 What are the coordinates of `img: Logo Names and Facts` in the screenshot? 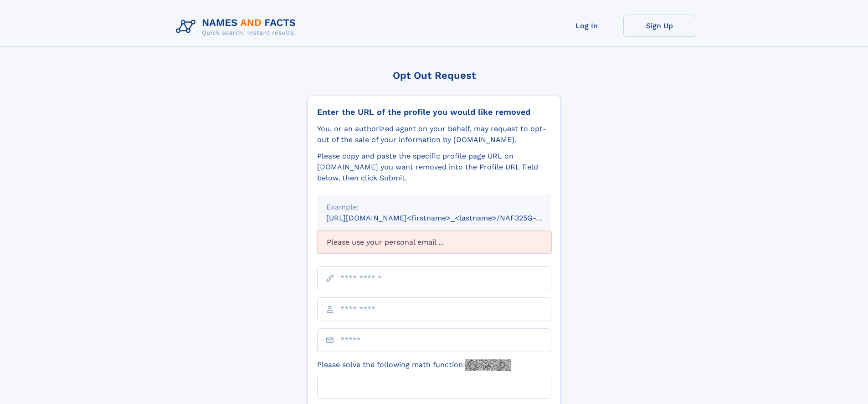 It's located at (238, 27).